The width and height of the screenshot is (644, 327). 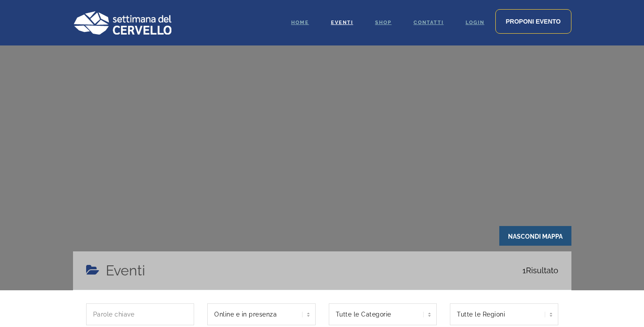 I want to click on h4: Eventi, so click(x=126, y=271).